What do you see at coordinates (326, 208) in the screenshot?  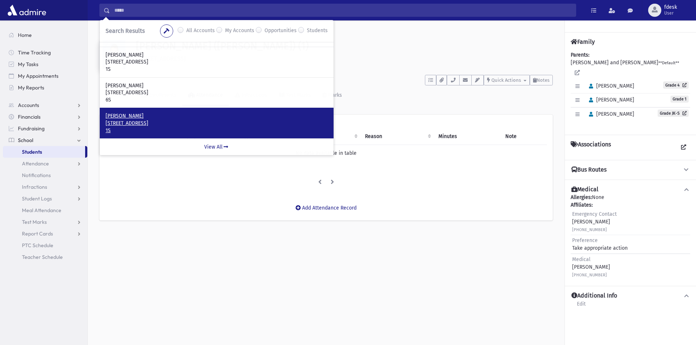 I see `button: Add Attendance Record` at bounding box center [326, 208].